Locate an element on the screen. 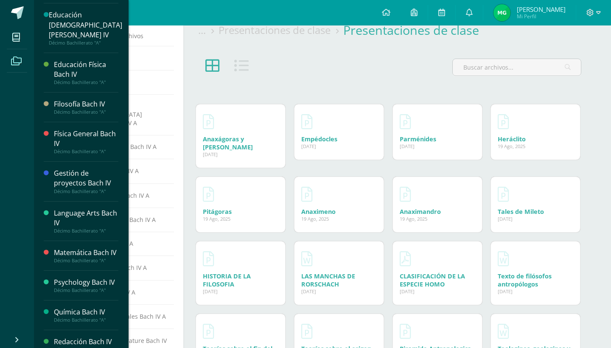  a: Descargar HISTORIA DE LA FILOSOFIA.pptx is located at coordinates (208, 258).